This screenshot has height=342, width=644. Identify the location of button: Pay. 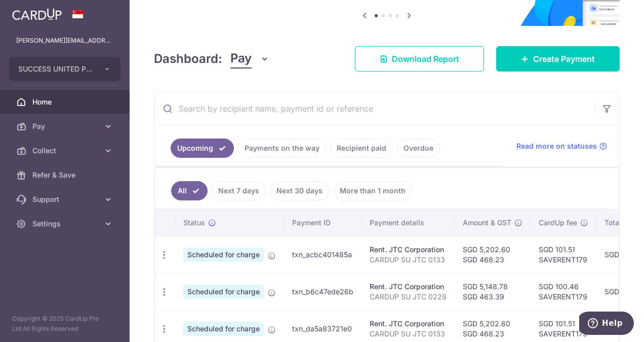
(249, 59).